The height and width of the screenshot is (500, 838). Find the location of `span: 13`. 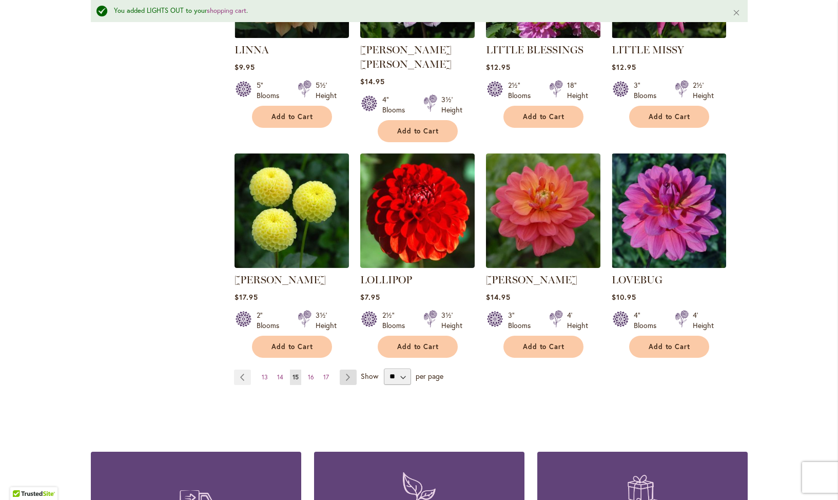

span: 13 is located at coordinates (265, 377).